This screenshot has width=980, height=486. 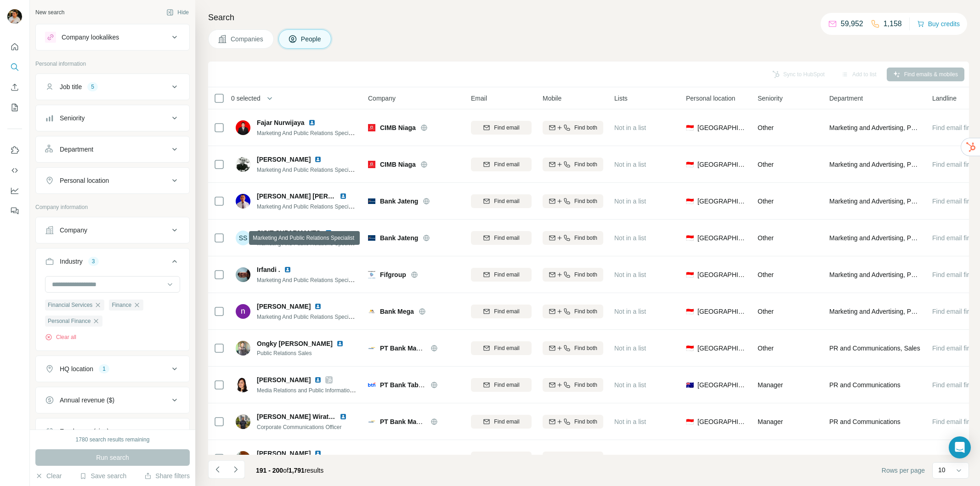 I want to click on span: Bank Mega, so click(x=397, y=311).